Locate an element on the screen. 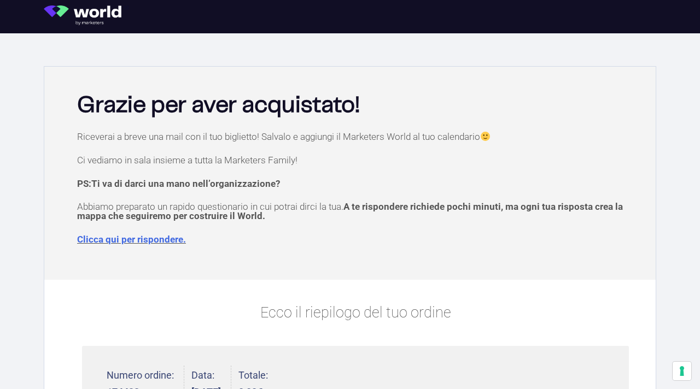  p: Riceverai a breve una mail con il tuo biglietto! Salvalo e aggiungi il Marketers World al tuo cal... is located at coordinates (355, 137).